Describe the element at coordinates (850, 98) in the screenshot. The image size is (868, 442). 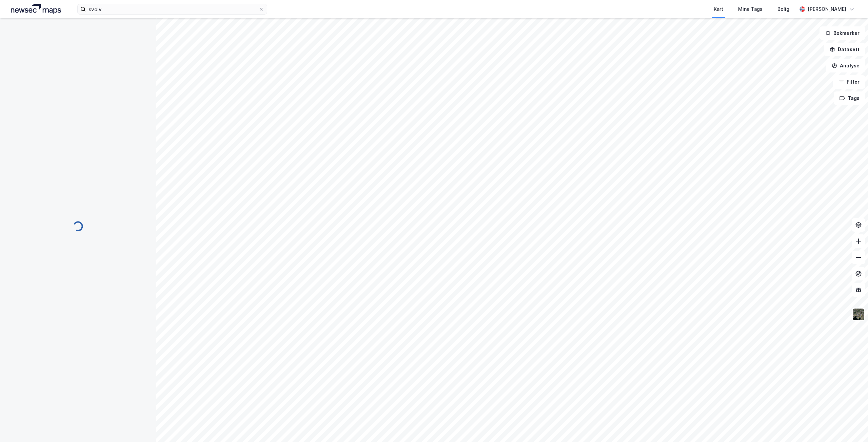
I see `button: Tags` at that location.